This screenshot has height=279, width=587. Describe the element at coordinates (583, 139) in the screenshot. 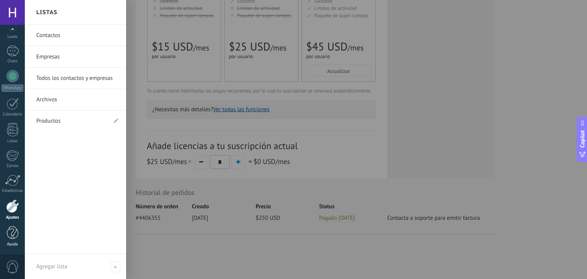

I see `span: Copilot` at that location.